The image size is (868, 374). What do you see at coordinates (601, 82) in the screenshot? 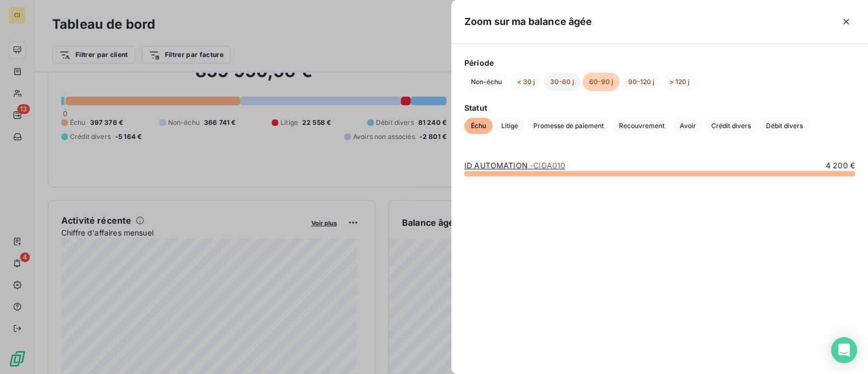
I see `button: 60-90 j` at bounding box center [601, 82].